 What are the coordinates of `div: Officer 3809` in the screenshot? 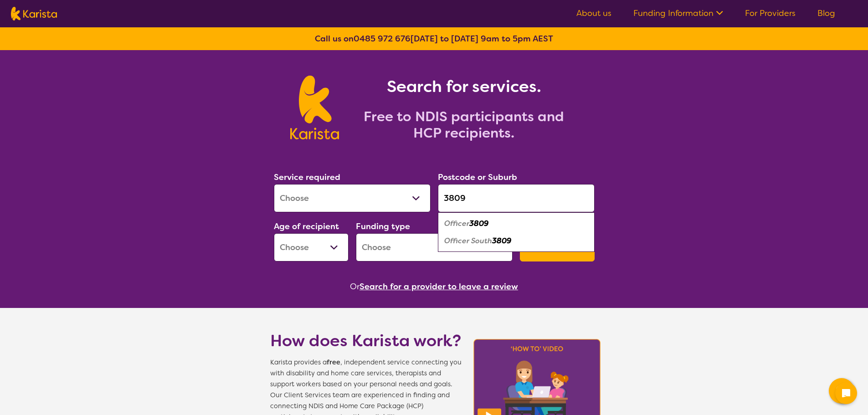 It's located at (517, 224).